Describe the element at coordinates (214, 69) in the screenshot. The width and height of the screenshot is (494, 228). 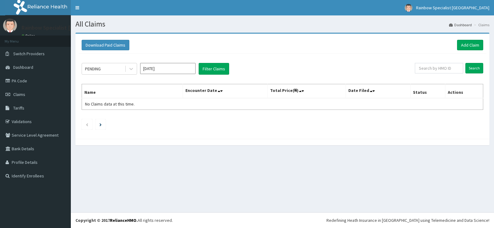
I see `button: Filter Claims` at that location.